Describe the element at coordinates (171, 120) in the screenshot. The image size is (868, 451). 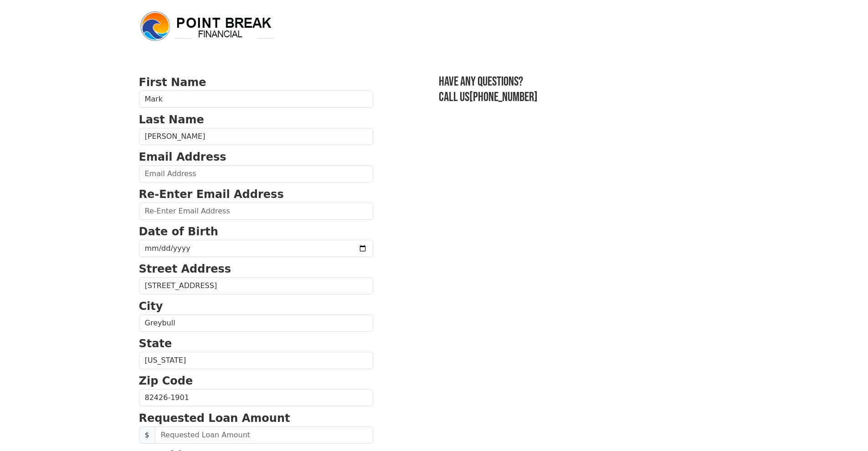
I see `strong: Last Name` at that location.